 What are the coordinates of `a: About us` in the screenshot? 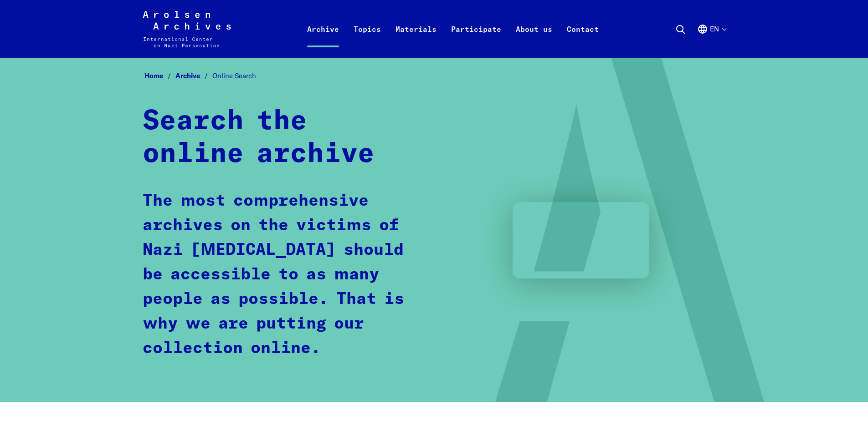 It's located at (534, 40).